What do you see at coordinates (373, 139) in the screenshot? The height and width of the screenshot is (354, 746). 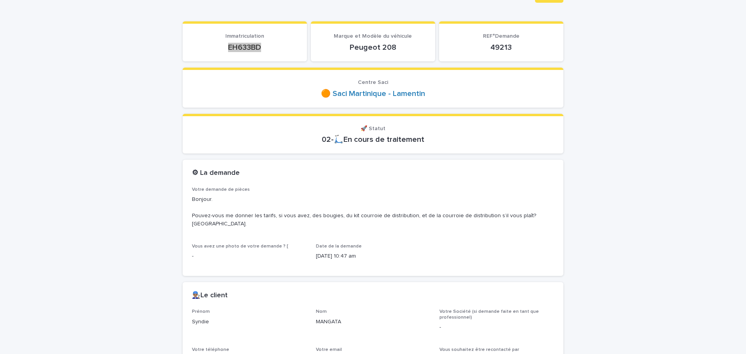 I see `p: 02-🛴En cours de traitement` at bounding box center [373, 139].